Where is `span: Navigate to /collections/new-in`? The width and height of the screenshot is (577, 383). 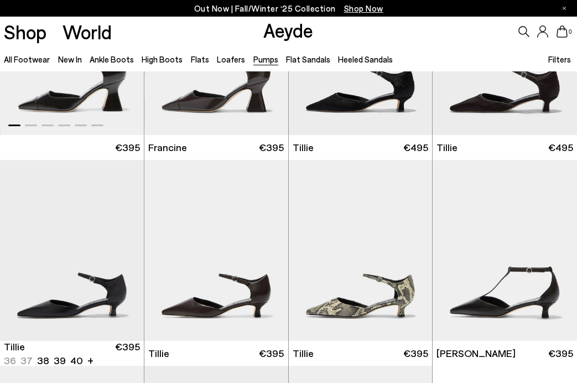
span: Navigate to /collections/new-in is located at coordinates (363, 8).